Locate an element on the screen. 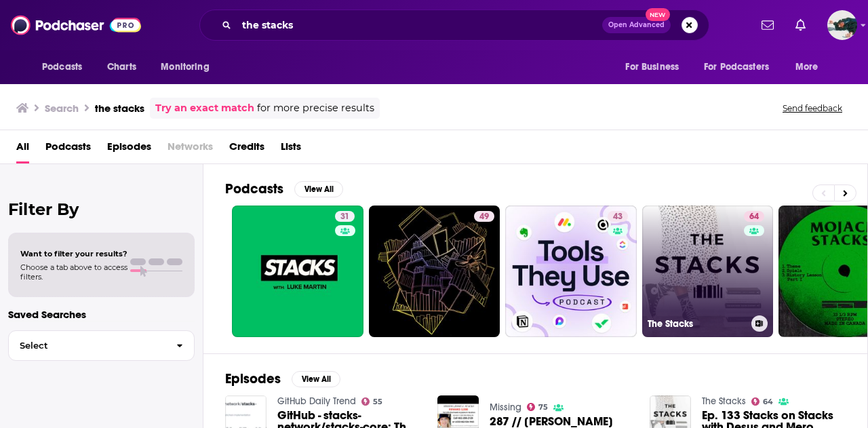 The image size is (868, 428). a: Episodes is located at coordinates (129, 149).